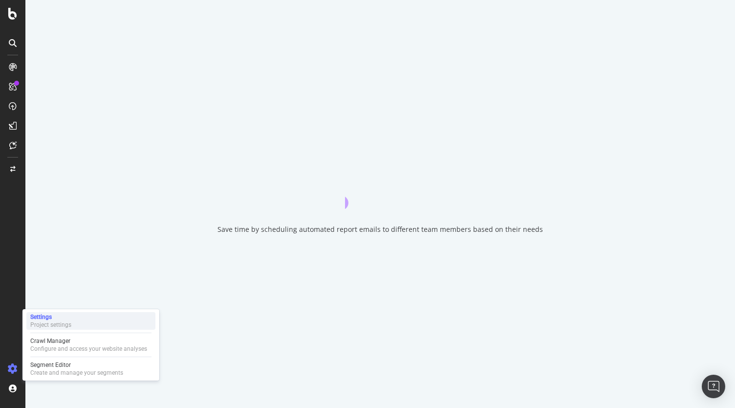 This screenshot has height=408, width=735. Describe the element at coordinates (714, 386) in the screenshot. I see `div: Open Intercom Messenger` at that location.